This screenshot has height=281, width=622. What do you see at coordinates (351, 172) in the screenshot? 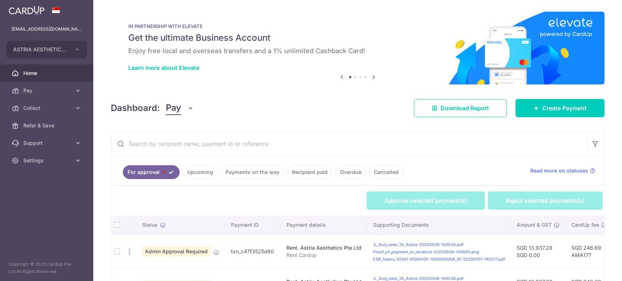
I see `a: Overdue` at bounding box center [351, 172].